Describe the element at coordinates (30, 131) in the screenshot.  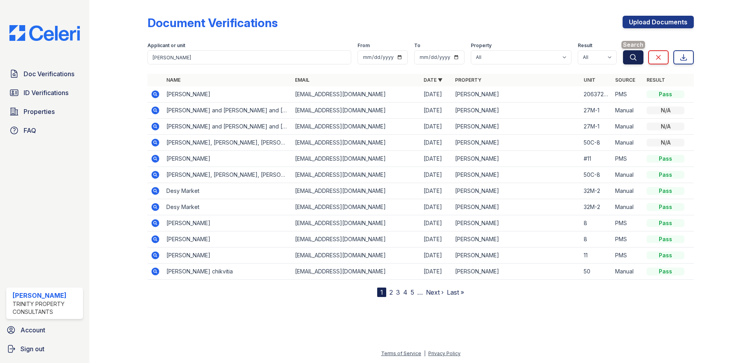
I see `span: FAQ` at that location.